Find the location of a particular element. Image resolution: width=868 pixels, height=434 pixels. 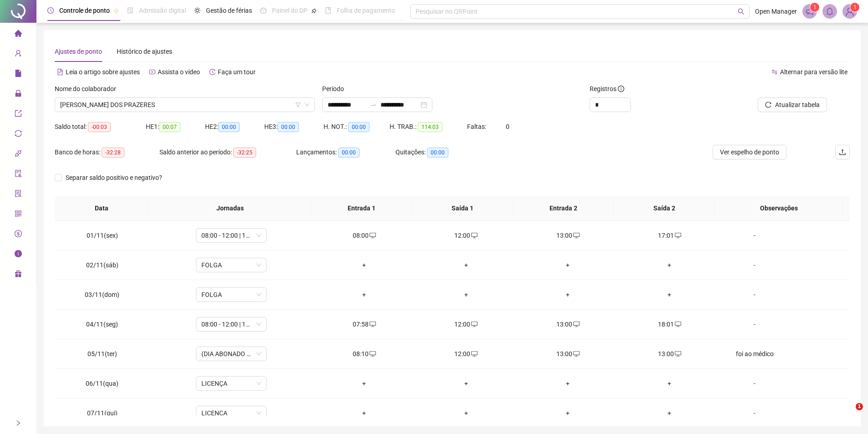

span: -32:25 is located at coordinates (245, 153).